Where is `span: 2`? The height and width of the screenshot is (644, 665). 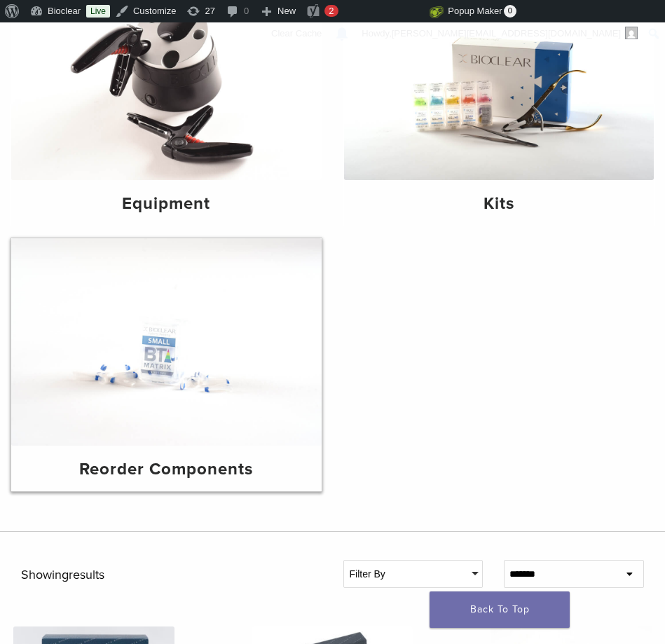
span: 2 is located at coordinates (331, 10).